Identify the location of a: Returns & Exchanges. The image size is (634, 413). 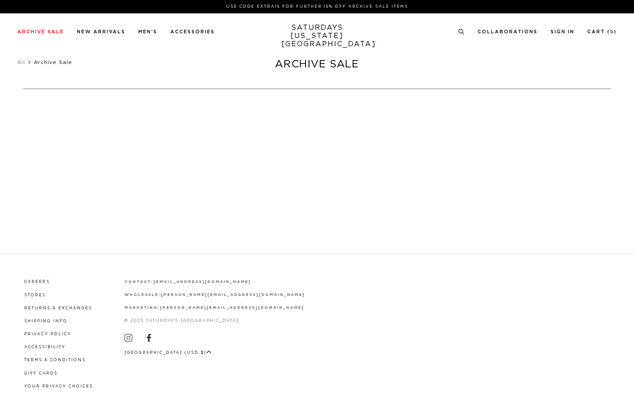
(58, 308).